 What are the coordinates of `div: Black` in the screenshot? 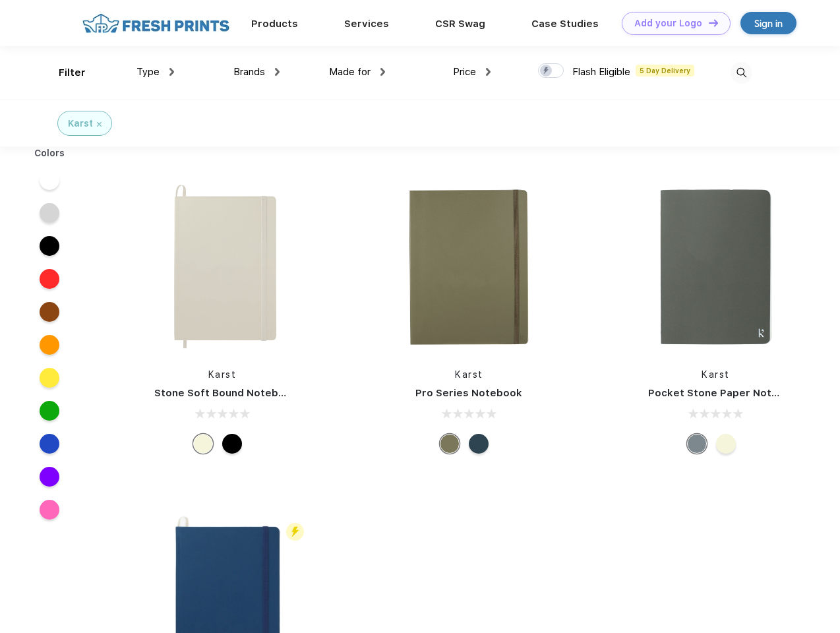 It's located at (232, 444).